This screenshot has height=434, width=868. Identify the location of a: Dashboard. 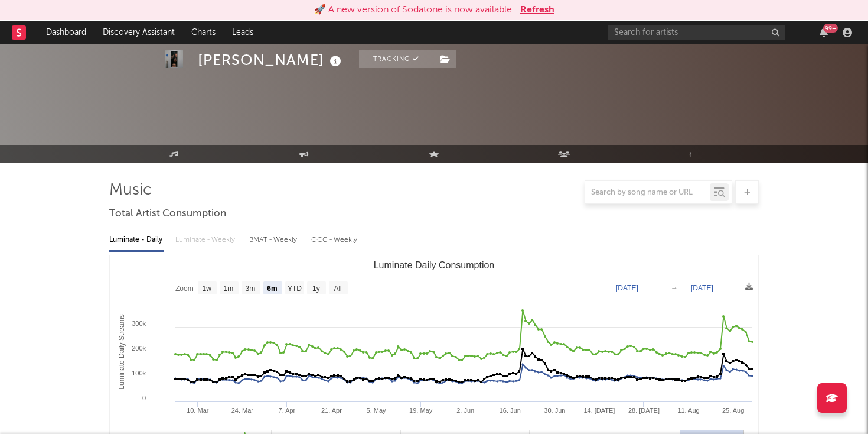
(66, 33).